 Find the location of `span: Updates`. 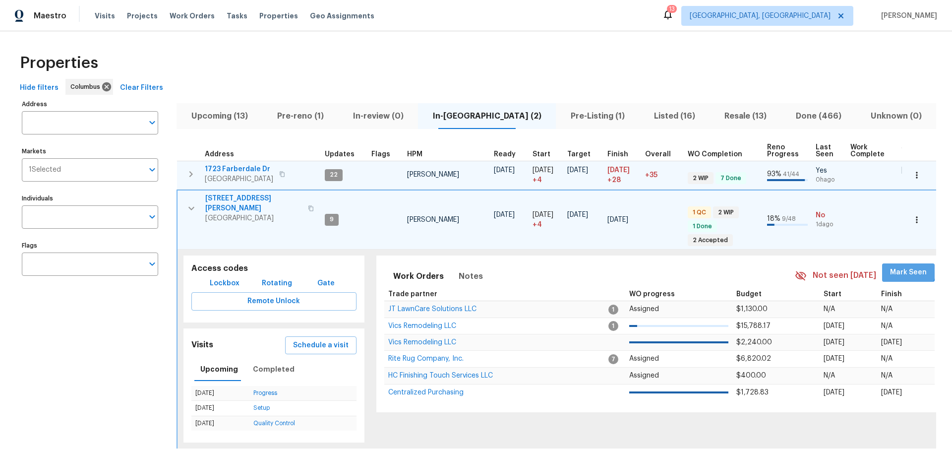

span: Updates is located at coordinates (340, 154).